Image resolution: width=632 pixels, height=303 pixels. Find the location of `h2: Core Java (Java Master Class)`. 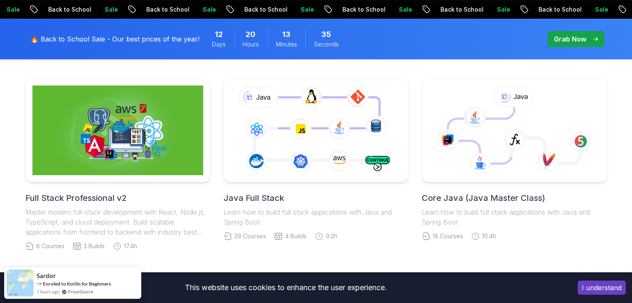

h2: Core Java (Java Master Class) is located at coordinates (514, 198).